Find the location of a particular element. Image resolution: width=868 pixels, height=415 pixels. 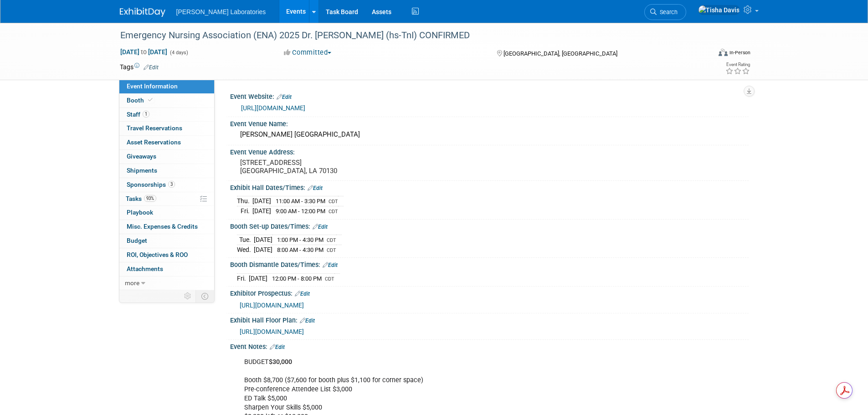

div: Event Rating is located at coordinates (738, 65).